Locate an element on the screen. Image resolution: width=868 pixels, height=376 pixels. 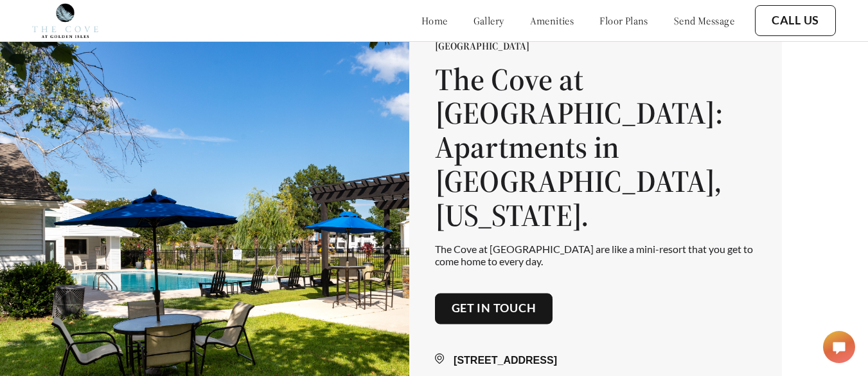
img: cove_at_golden_isles_logo.png is located at coordinates (65, 21).